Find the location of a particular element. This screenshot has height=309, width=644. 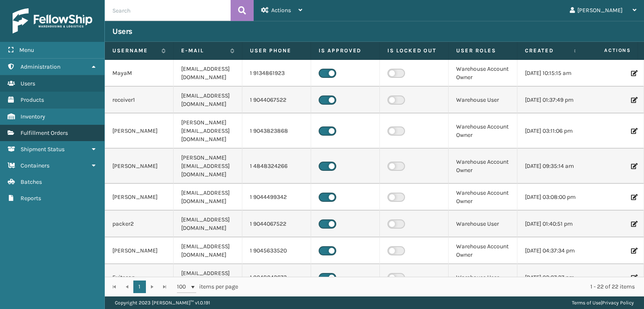

span: Reports is located at coordinates (31, 198).